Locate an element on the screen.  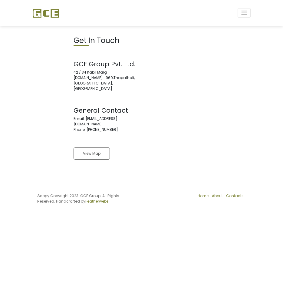
a: About is located at coordinates (218, 196).